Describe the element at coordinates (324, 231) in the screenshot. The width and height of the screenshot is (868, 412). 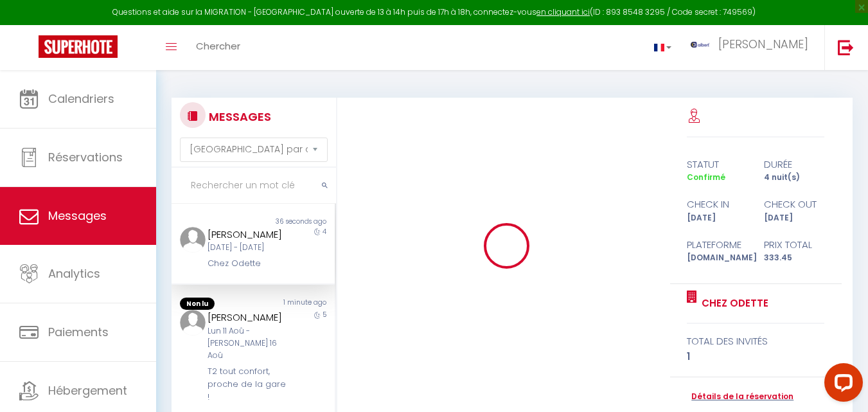
I see `span: 4` at that location.